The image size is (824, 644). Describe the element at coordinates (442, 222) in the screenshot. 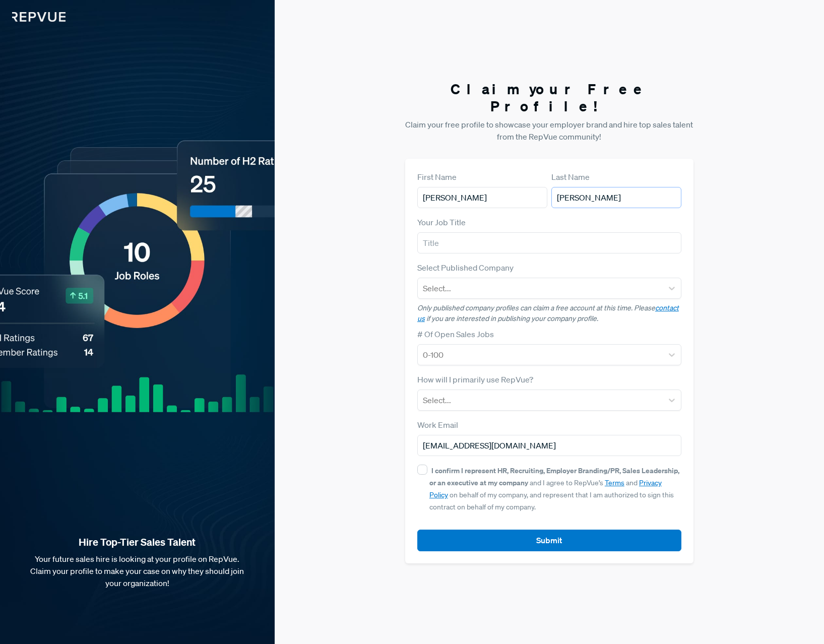

I see `label: Your Job Title` at that location.